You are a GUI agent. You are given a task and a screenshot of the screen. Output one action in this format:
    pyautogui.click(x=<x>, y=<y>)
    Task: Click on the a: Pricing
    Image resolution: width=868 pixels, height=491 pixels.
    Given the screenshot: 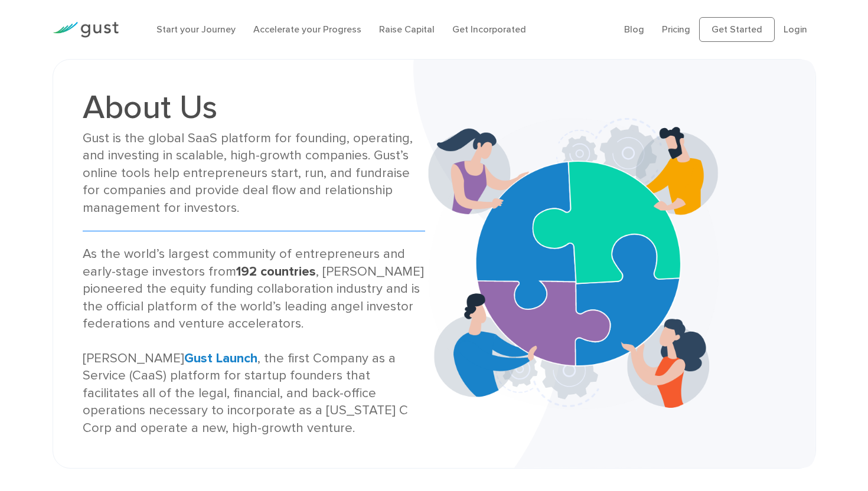 What is the action you would take?
    pyautogui.click(x=675, y=29)
    